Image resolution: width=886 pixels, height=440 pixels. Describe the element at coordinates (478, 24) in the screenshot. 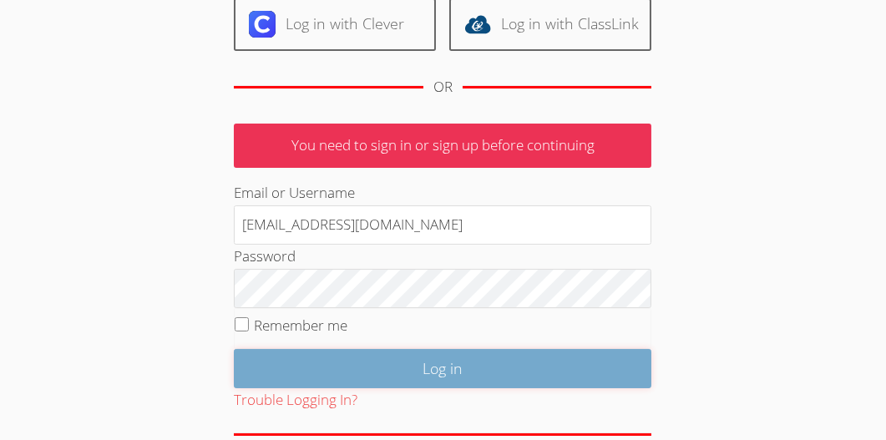

I see `img: classlink-logo-d6bb404cc1216ec64c9a2012d9dc4662098be43eaf13dc465df04b49fa7ab582.svg` at that location.